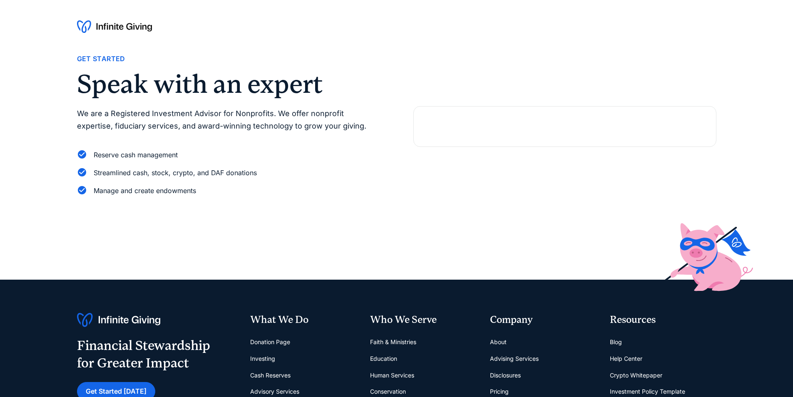  I want to click on div: Streamlined cash, stock, crypto, and DAF donations, so click(175, 173).